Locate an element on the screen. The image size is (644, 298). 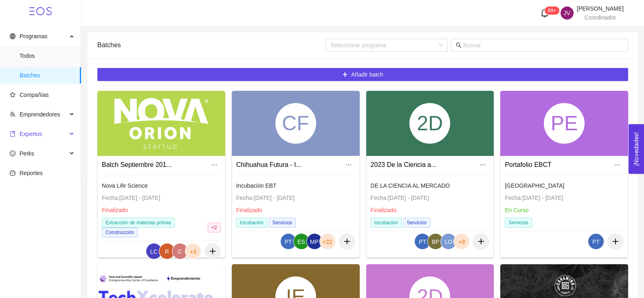
span: dashboard is located at coordinates (13, 173).